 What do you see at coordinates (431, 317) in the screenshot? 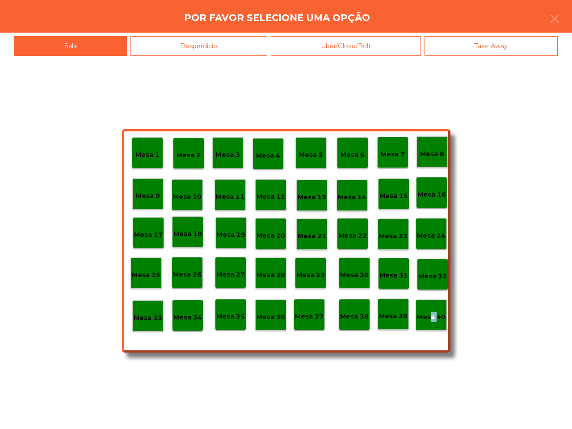
I see `p: Mesa 40` at bounding box center [431, 317].